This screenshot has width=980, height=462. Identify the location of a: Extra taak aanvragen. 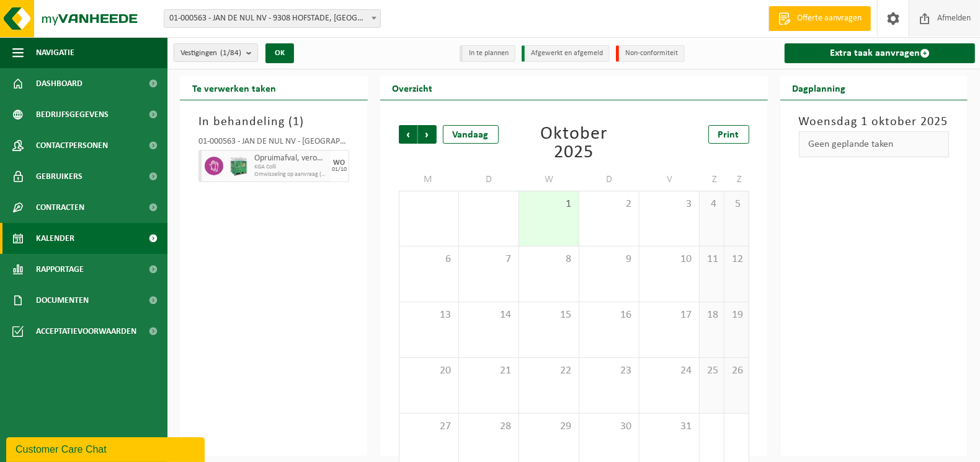
(881, 53).